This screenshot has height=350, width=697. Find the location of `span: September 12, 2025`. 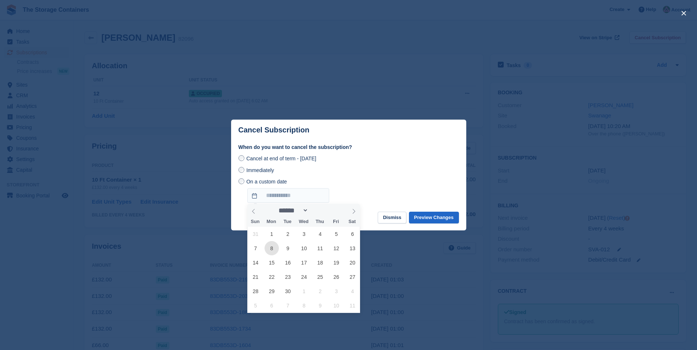

span: September 12, 2025 is located at coordinates (336, 248).